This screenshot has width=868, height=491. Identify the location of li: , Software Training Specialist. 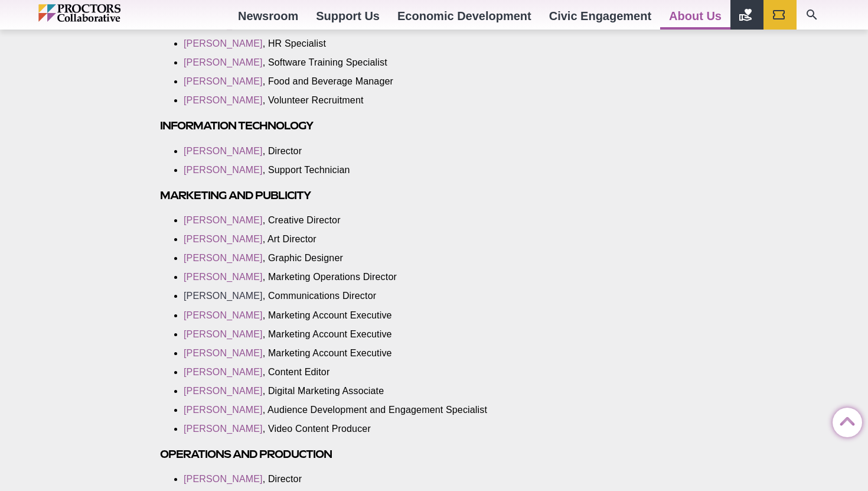
(336, 62).